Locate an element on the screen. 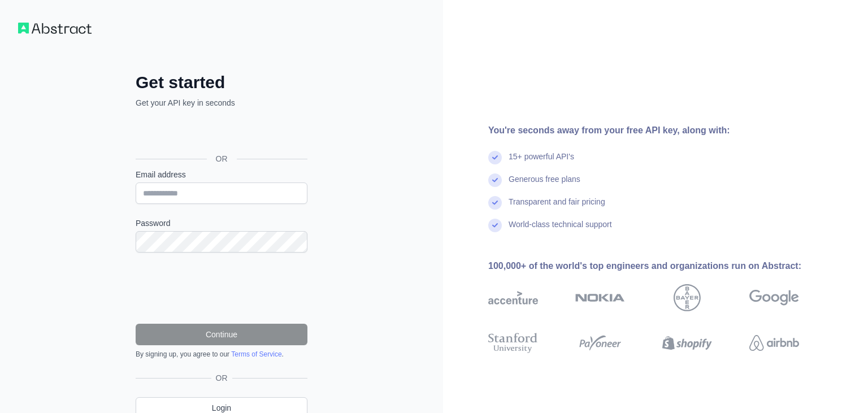  div: 15+ powerful API's is located at coordinates (541, 162).